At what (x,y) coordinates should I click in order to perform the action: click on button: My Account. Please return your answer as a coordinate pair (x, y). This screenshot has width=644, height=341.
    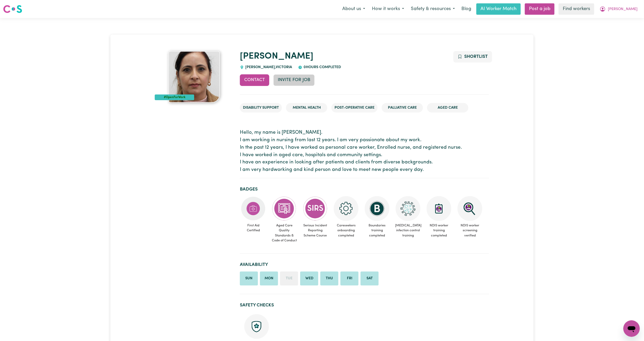
    Looking at the image, I should click on (618, 9).